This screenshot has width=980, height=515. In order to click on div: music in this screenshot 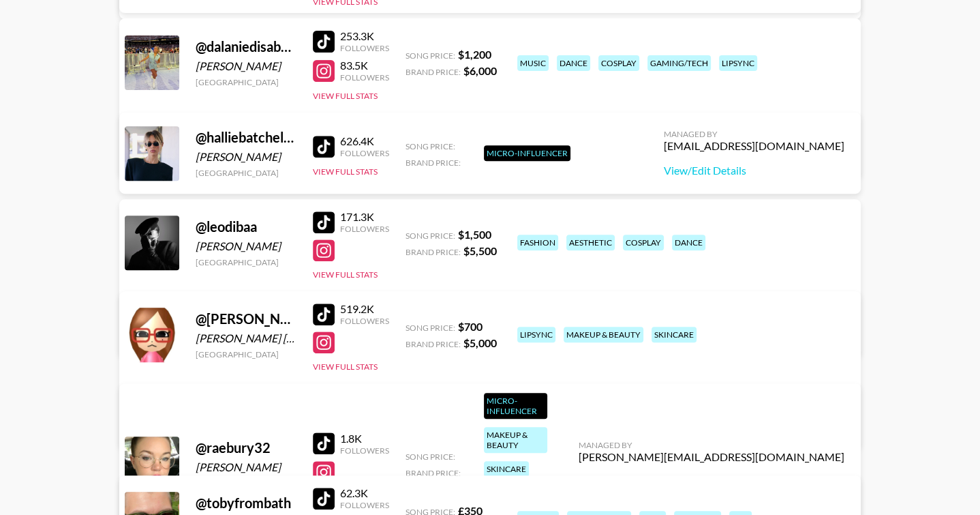, I will do `click(532, 63)`.